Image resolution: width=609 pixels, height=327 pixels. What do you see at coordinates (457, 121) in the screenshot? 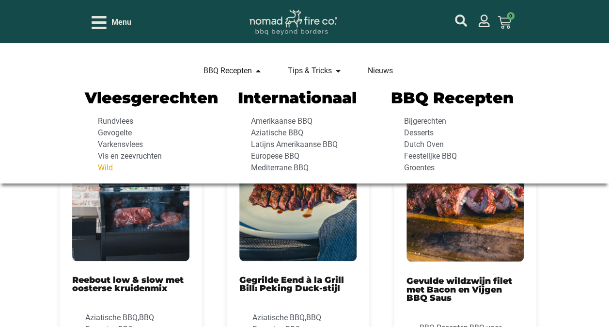
I see `a: Bijgerechten` at bounding box center [457, 121].